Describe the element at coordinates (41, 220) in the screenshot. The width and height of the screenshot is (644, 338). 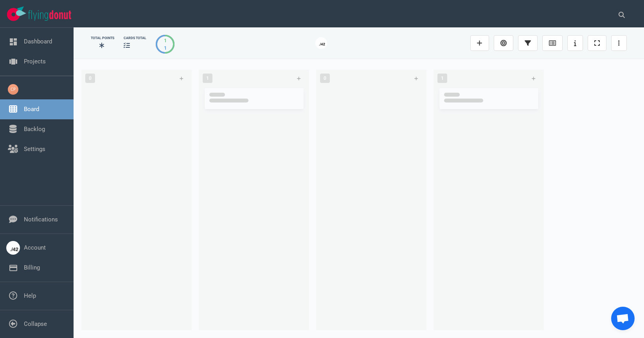
I see `a: Notifications` at that location.